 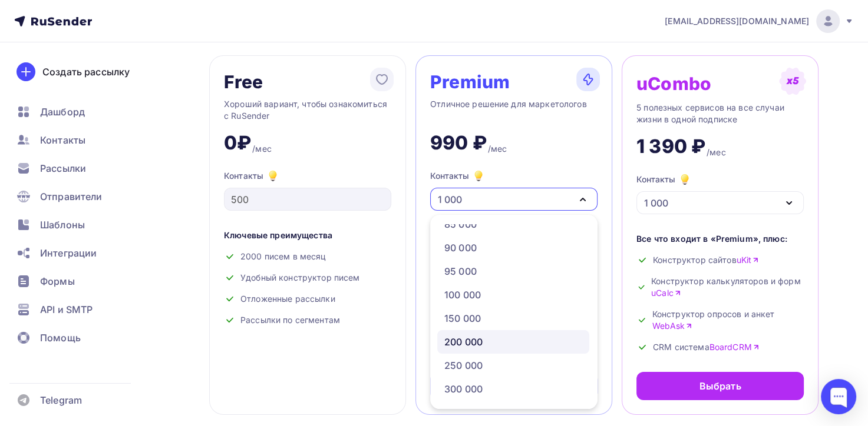 What do you see at coordinates (462, 318) in the screenshot?
I see `div: 150 000` at bounding box center [462, 318].